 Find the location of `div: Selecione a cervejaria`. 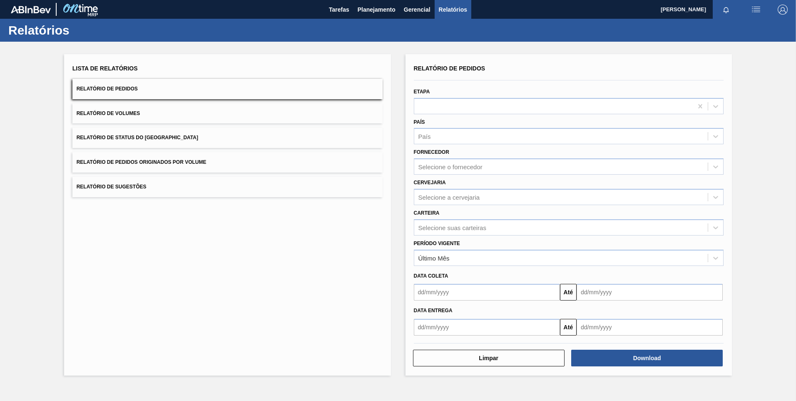

div: Selecione a cervejaria is located at coordinates (449, 197).